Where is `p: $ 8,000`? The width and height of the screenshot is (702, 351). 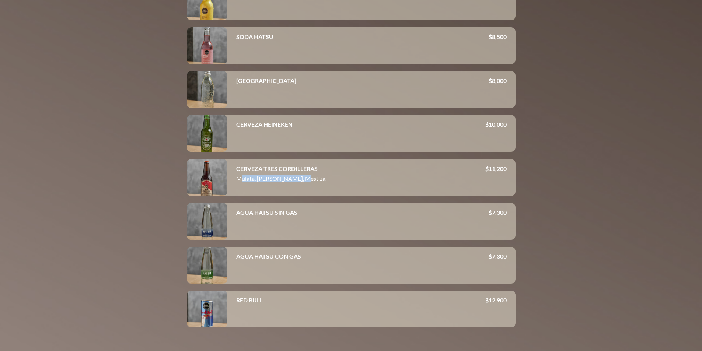
p: $ 8,000 is located at coordinates (497, 80).